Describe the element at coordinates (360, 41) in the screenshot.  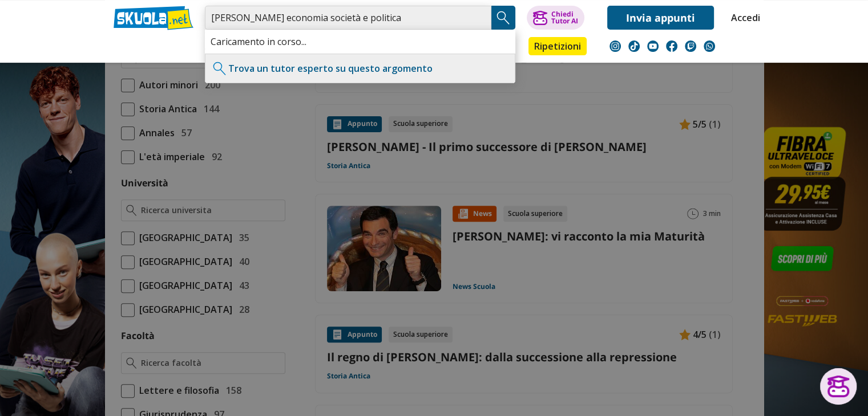
I see `div: Caricamento in corso...` at that location.